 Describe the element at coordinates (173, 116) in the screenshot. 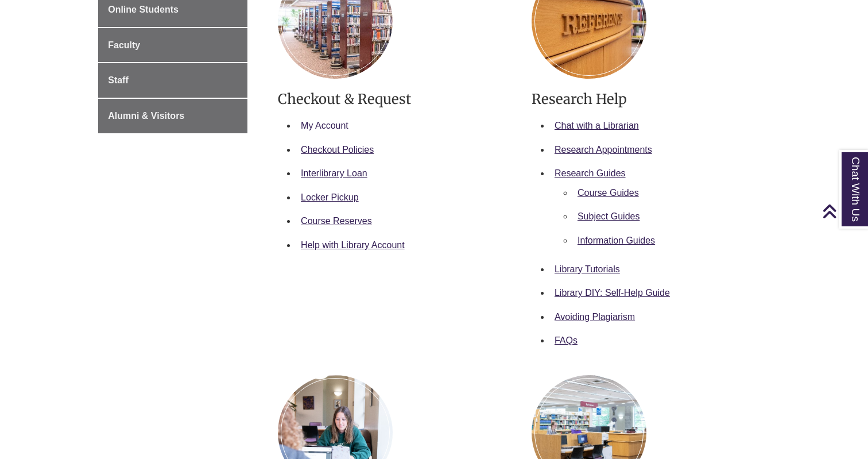

I see `a: Alumni & Visitors` at that location.